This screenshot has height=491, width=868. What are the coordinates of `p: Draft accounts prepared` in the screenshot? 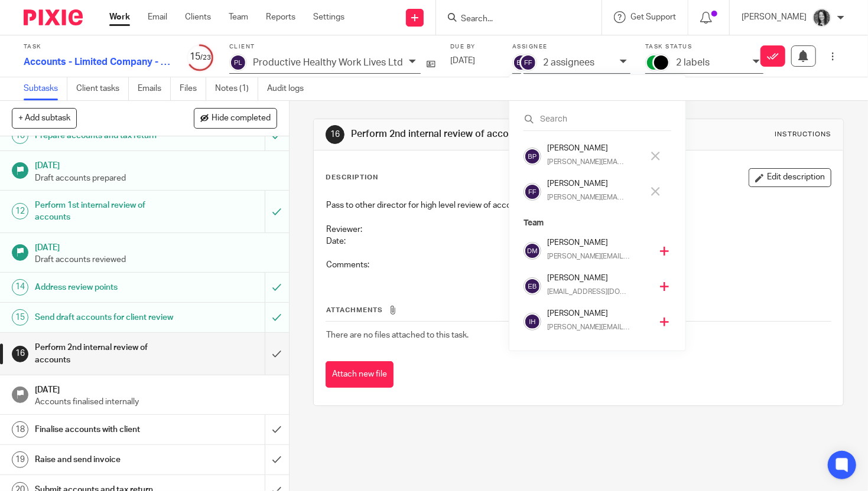 It's located at (156, 178).